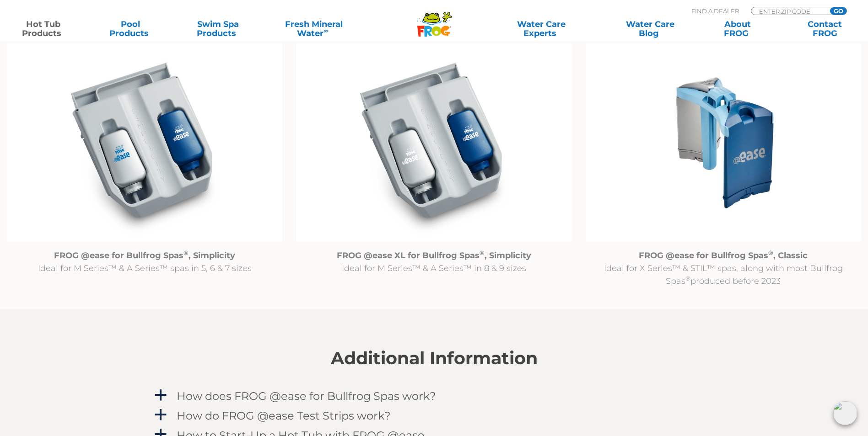 This screenshot has width=868, height=436. What do you see at coordinates (145, 262) in the screenshot?
I see `p: Ideal for M Series™ & A Series™ spas in 5, 6 & 7 sizes` at bounding box center [145, 262].